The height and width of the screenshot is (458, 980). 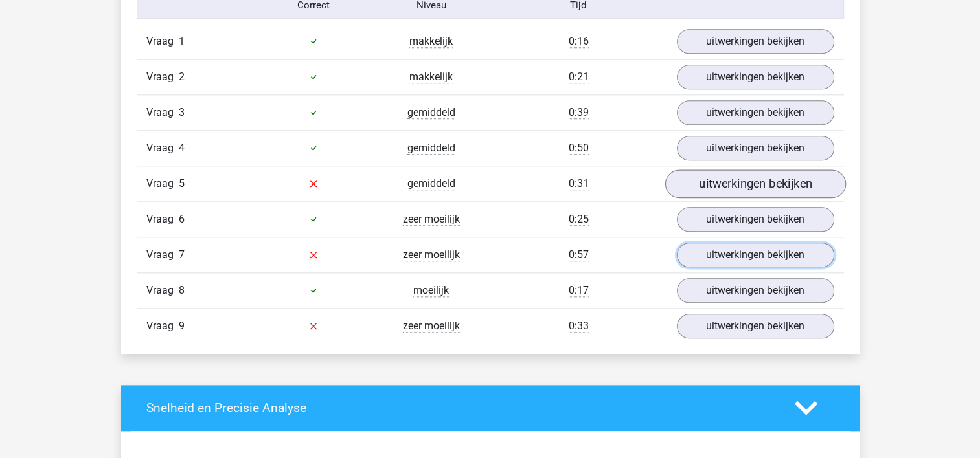 What do you see at coordinates (181, 219) in the screenshot?
I see `span: 6` at bounding box center [181, 219].